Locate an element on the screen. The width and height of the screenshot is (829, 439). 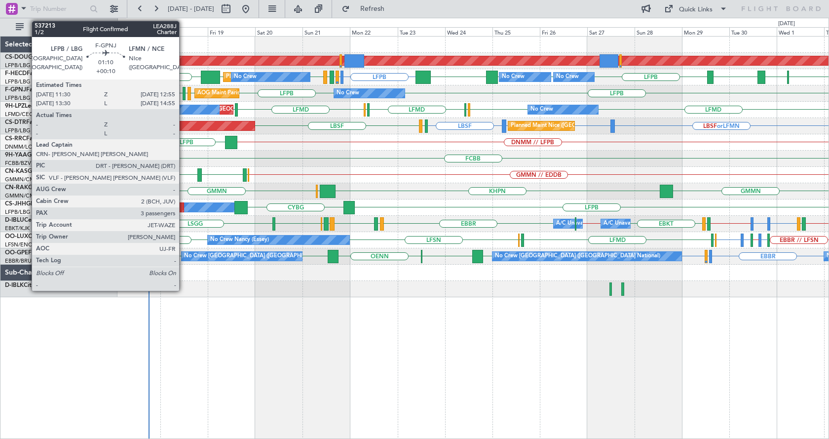
div: Sun 28 is located at coordinates (659, 32).